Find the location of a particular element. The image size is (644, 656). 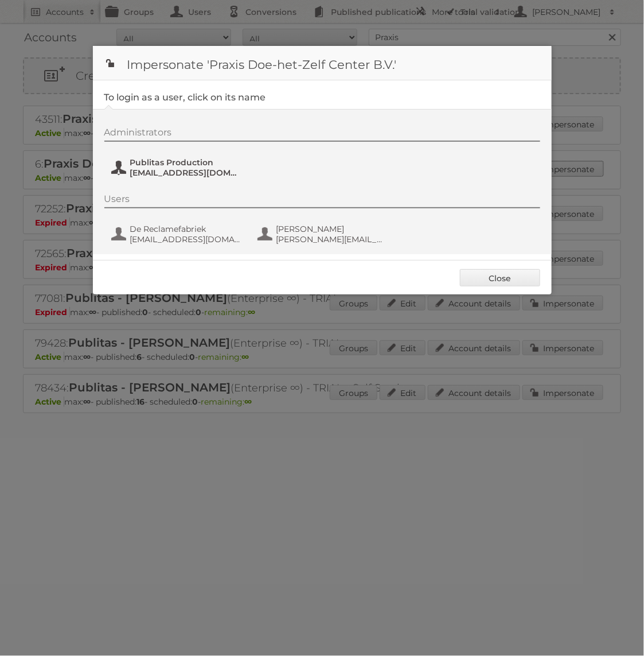

h1: Impersonate 'Praxis Doe-het-Zelf Center B.V.' is located at coordinates (322, 63).